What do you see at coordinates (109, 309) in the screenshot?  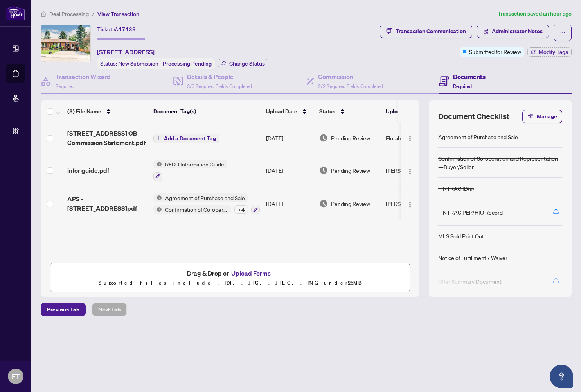 I see `button: Next Tab` at bounding box center [109, 309].